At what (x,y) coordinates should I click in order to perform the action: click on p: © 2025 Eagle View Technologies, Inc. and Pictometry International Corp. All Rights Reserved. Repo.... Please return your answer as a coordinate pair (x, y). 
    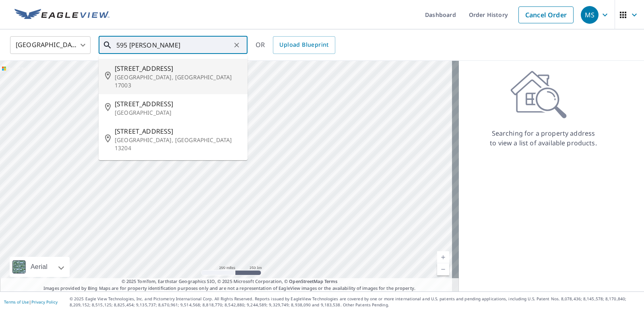
    Looking at the image, I should click on (355, 302).